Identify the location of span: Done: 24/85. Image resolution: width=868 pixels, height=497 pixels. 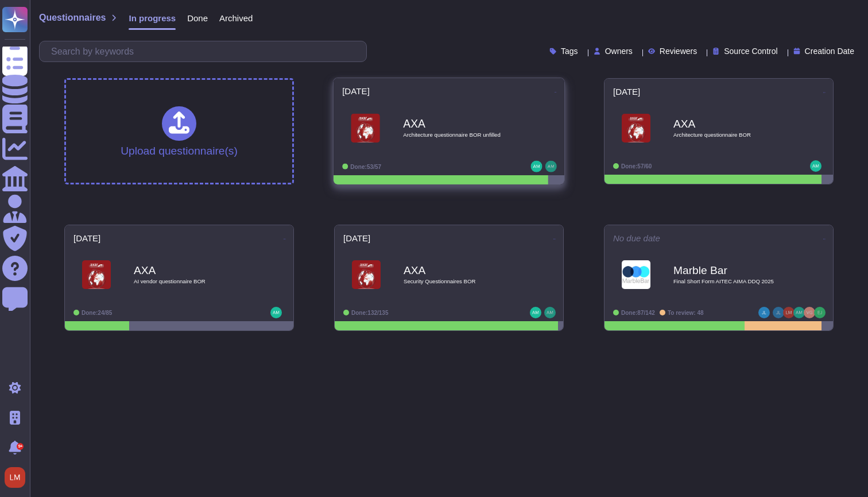
(96, 312).